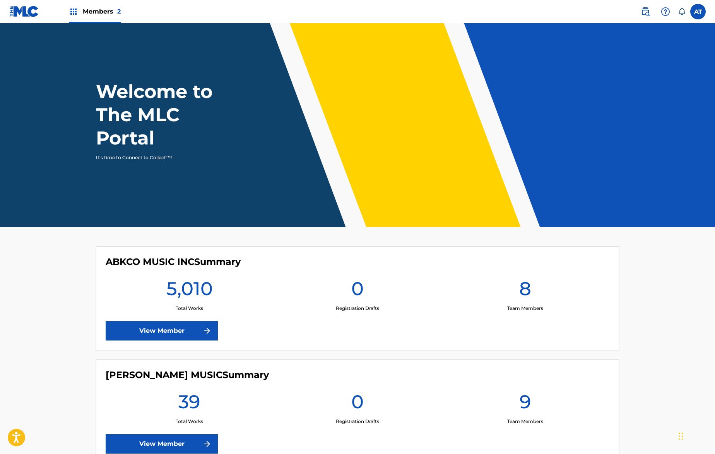 The width and height of the screenshot is (715, 454). What do you see at coordinates (525, 291) in the screenshot?
I see `h1: 8` at bounding box center [525, 291].